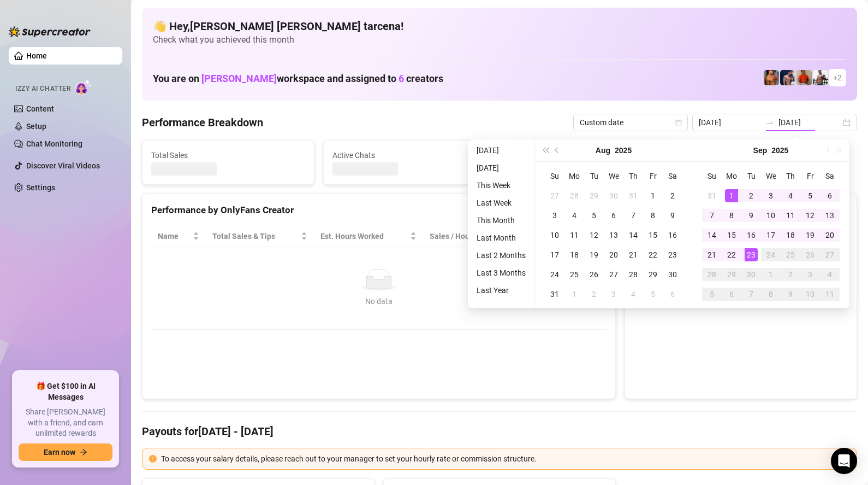 The height and width of the screenshot is (485, 868). Describe the element at coordinates (66, 452) in the screenshot. I see `button: Earn nowarrow-right` at that location.